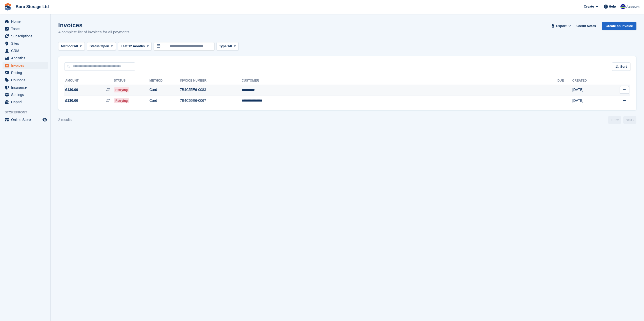  What do you see at coordinates (623, 7) in the screenshot?
I see `img: Tobie Hillier` at bounding box center [623, 7].